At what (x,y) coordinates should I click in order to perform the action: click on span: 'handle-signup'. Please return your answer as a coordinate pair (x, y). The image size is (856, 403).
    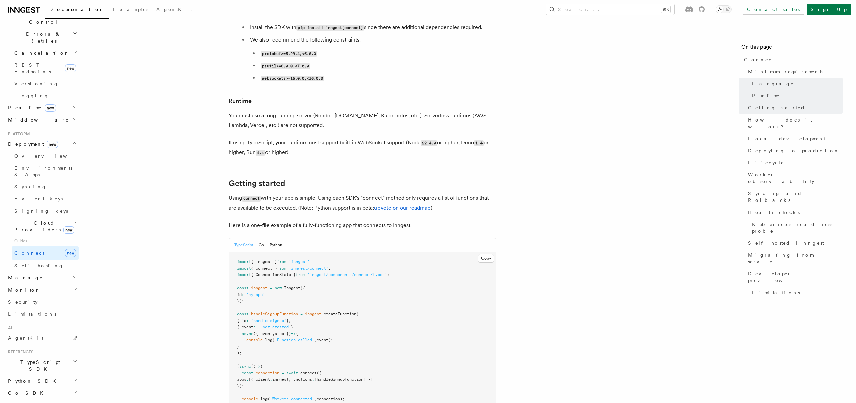
    Looking at the image, I should click on (268, 320).